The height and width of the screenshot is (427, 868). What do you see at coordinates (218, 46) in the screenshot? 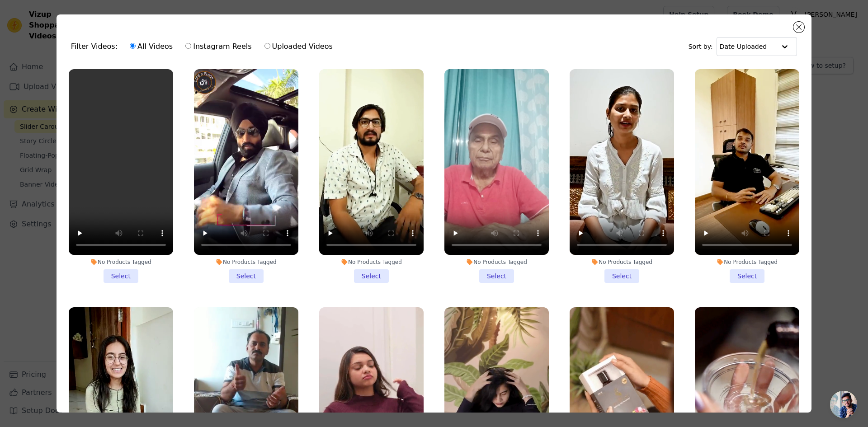
I see `label: Instagram Reels` at bounding box center [218, 46].